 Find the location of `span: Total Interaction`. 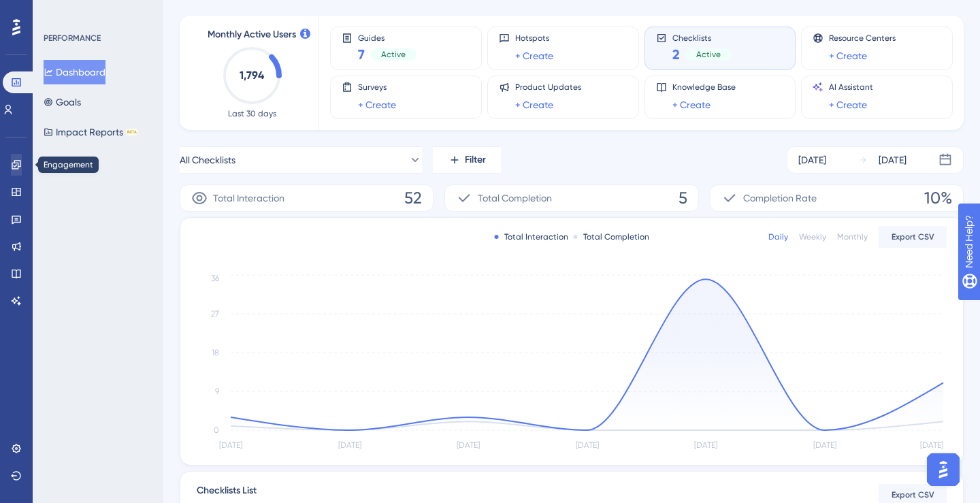

span: Total Interaction is located at coordinates (248, 198).